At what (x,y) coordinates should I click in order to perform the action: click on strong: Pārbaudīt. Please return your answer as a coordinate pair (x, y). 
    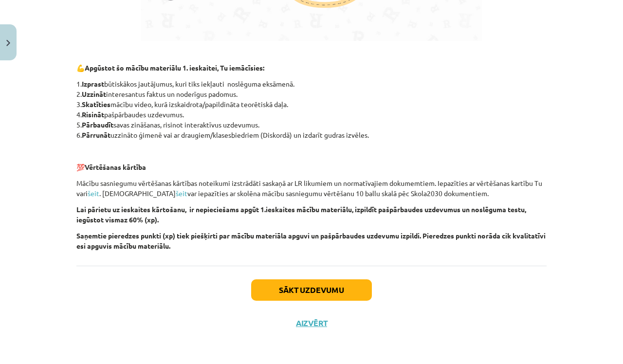
    Looking at the image, I should click on (97, 125).